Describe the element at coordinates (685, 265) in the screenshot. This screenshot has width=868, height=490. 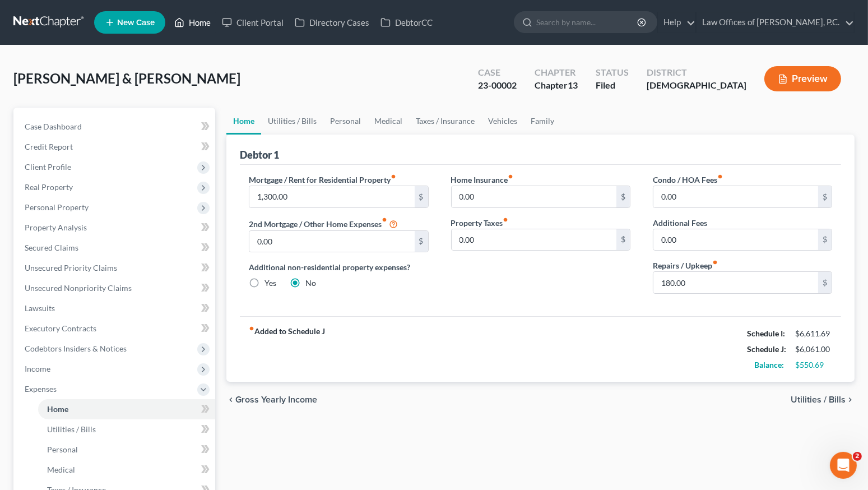
I see `label: Repairs / Upkeep` at that location.